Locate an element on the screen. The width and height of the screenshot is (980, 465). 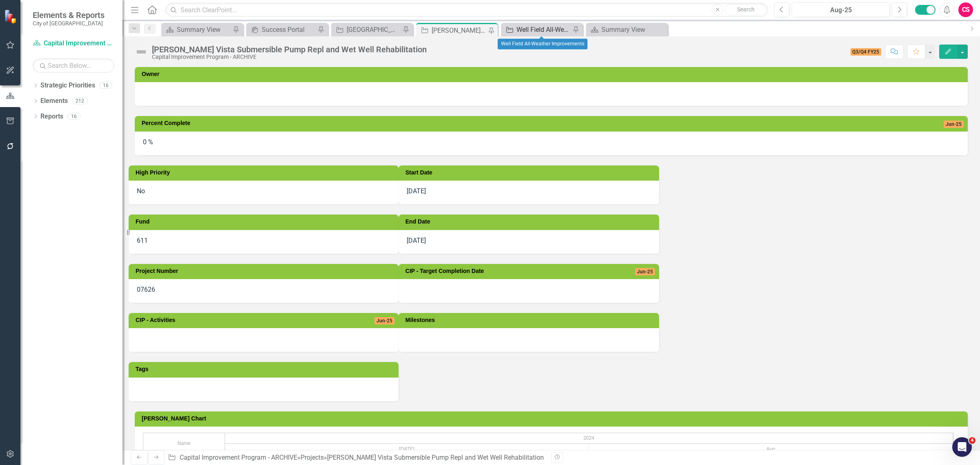
div: 212 is located at coordinates (80, 101).